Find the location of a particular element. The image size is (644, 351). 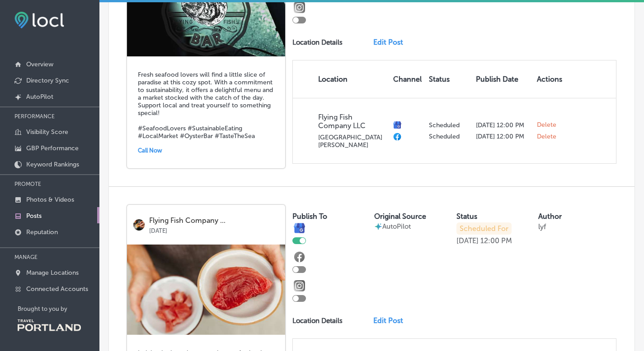

p: Directory Sync is located at coordinates (48, 80).